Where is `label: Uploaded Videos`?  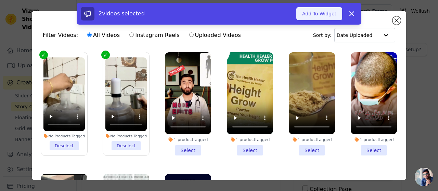
label: Uploaded Videos is located at coordinates (215, 35).